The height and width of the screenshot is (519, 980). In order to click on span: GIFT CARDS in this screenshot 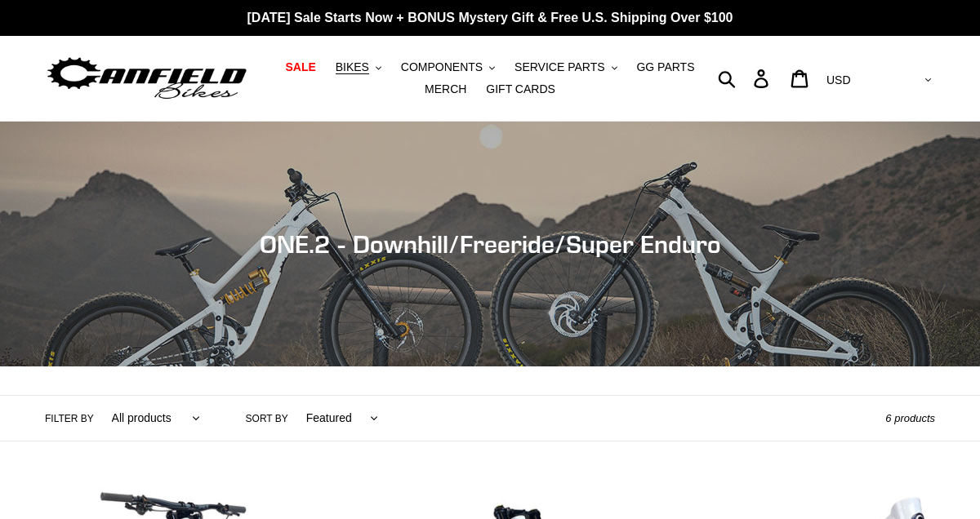, I will do `click(520, 89)`.